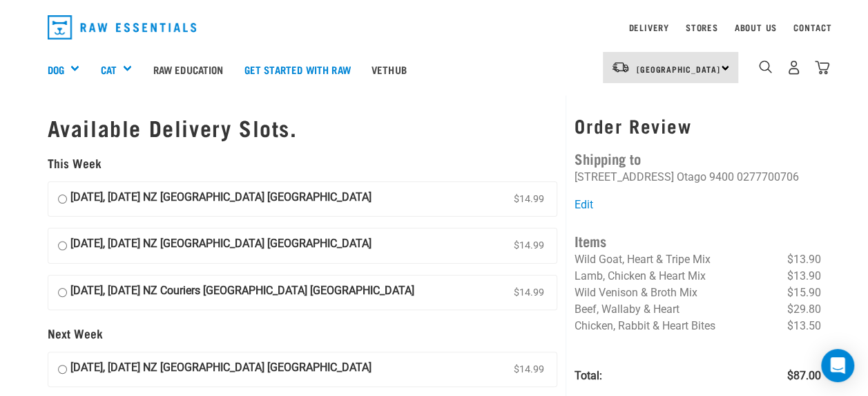 Image resolution: width=868 pixels, height=396 pixels. I want to click on span: $87.00, so click(803, 376).